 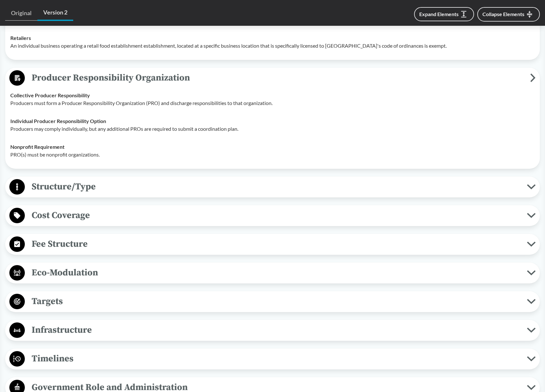 What do you see at coordinates (58, 121) in the screenshot?
I see `strong: Individual Producer Responsibility Option` at bounding box center [58, 121].